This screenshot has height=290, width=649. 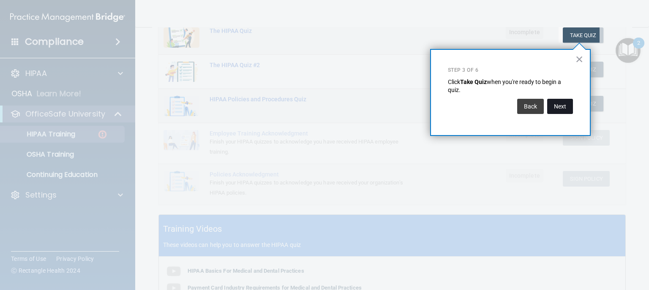 I want to click on button: Close, so click(x=579, y=59).